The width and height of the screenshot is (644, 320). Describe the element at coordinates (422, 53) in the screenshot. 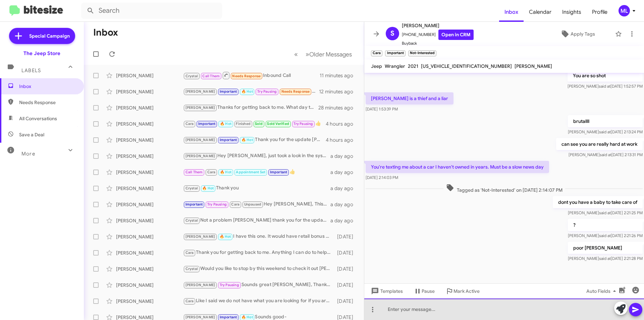

I see `small: Not-Interested` at that location.